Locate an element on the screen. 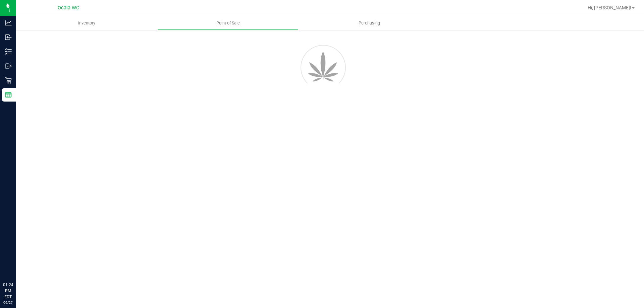  inline-svg: Analytics is located at coordinates (9, 23).